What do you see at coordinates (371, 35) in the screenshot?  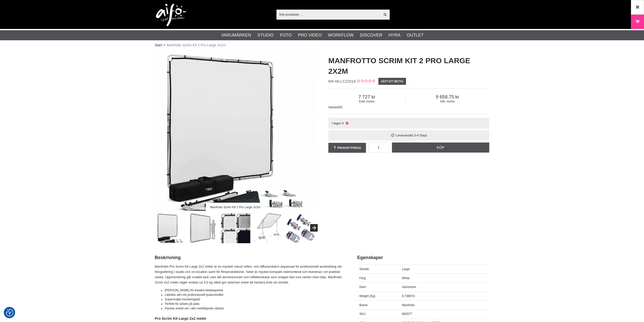 I see `a: Discover` at bounding box center [371, 35].